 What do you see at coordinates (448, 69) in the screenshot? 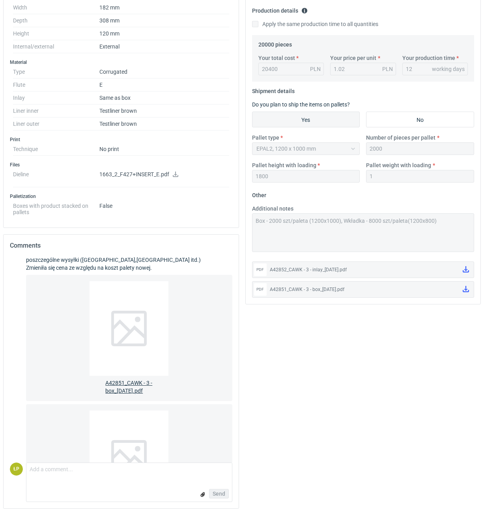
I see `div: working days` at bounding box center [448, 69].